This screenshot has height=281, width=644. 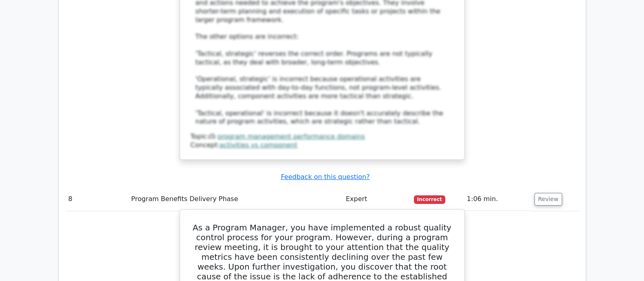 What do you see at coordinates (429, 199) in the screenshot?
I see `span: Incorrect` at bounding box center [429, 199].